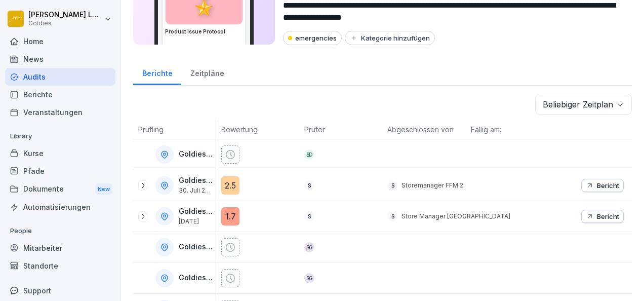 The width and height of the screenshot is (644, 301). I want to click on div: Audits, so click(61, 76).